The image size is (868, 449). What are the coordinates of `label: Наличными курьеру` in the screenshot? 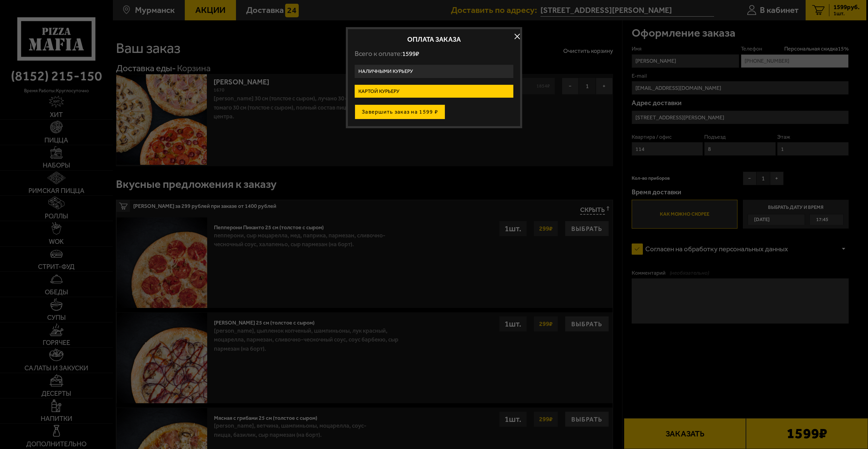 It's located at (434, 72).